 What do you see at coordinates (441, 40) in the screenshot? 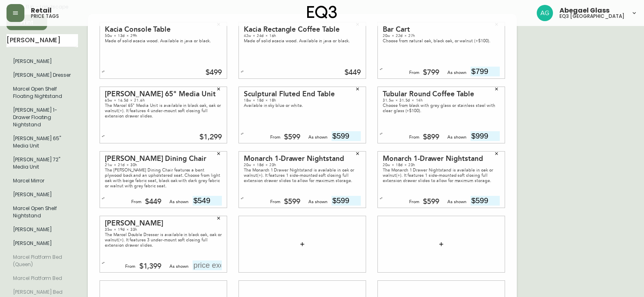
I see `div: Choose from natural oak, black oak, or walnut (+$100).` at bounding box center [441, 40].